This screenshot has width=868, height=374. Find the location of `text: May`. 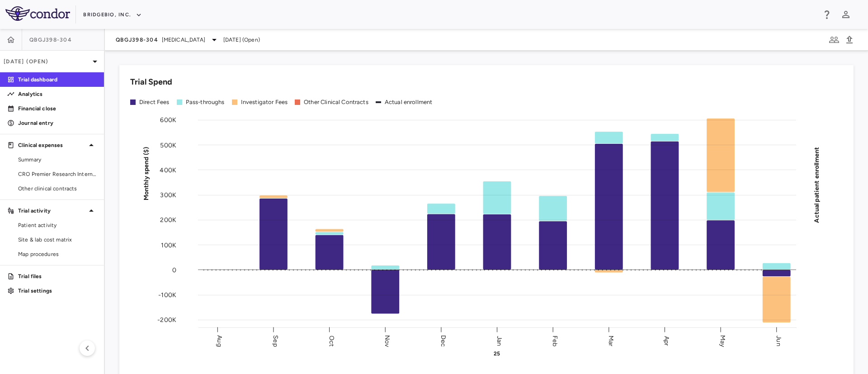

text: May is located at coordinates (722, 340).